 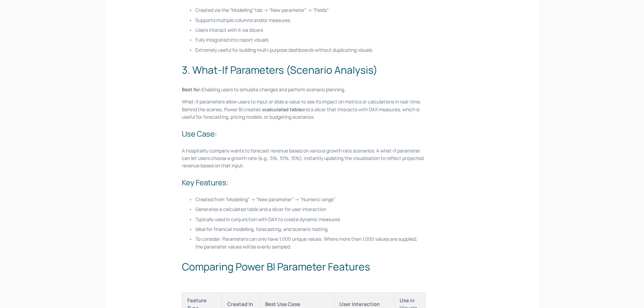 What do you see at coordinates (311, 21) in the screenshot?
I see `p: Supports multiple columns and/or measures` at bounding box center [311, 21].